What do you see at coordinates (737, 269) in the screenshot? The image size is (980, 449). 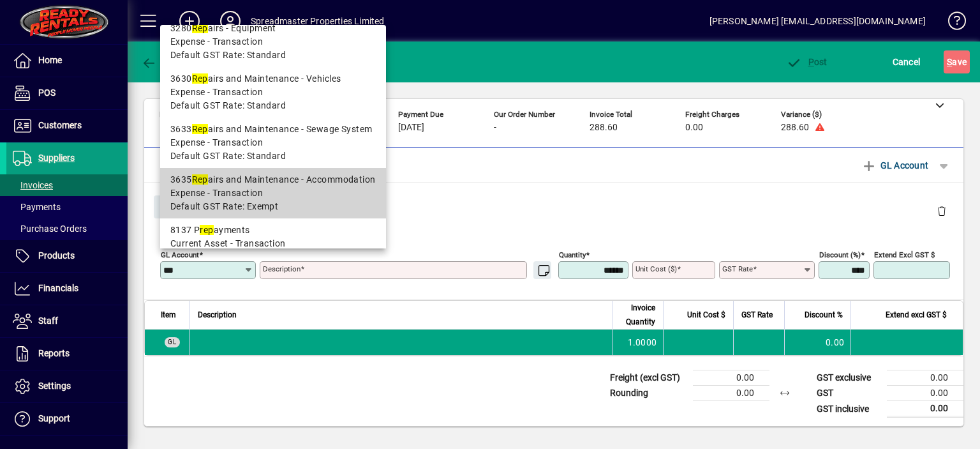 I see `mat-label: GST rate` at bounding box center [737, 269].